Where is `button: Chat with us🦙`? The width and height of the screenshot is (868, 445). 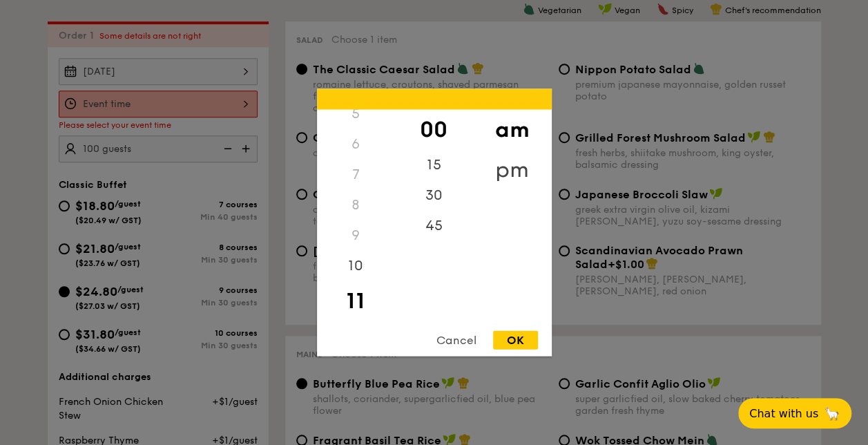 button: Chat with us🦙 is located at coordinates (795, 413).